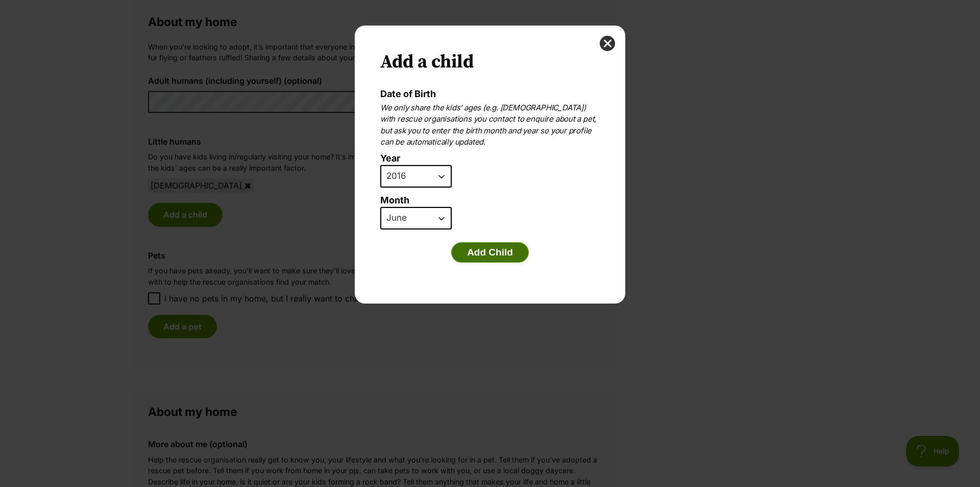 This screenshot has width=980, height=487. I want to click on button: Add Child, so click(490, 252).